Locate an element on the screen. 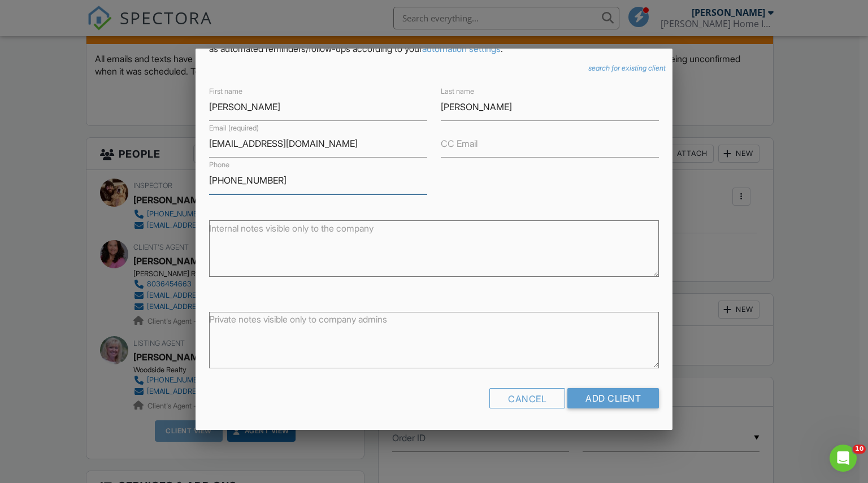 The width and height of the screenshot is (868, 483). a: search for existing client is located at coordinates (627, 69).